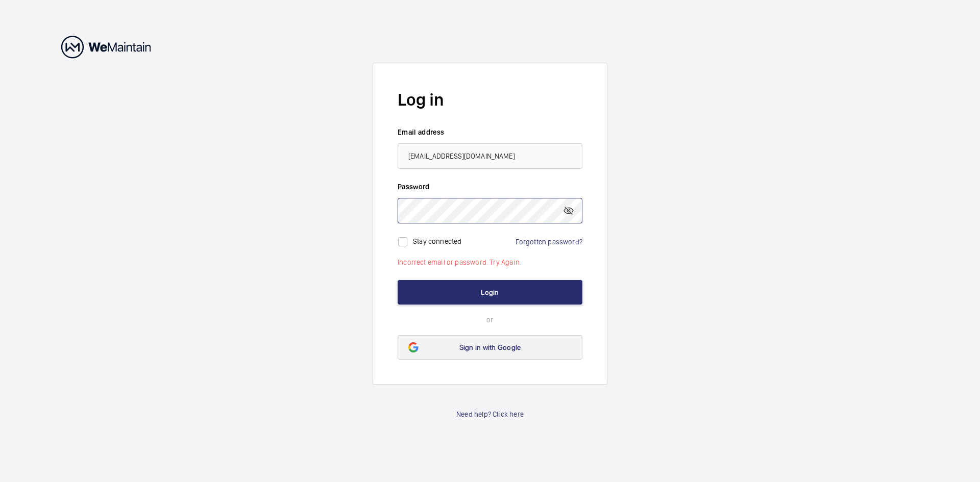 The height and width of the screenshot is (482, 980). I want to click on p: or, so click(490, 320).